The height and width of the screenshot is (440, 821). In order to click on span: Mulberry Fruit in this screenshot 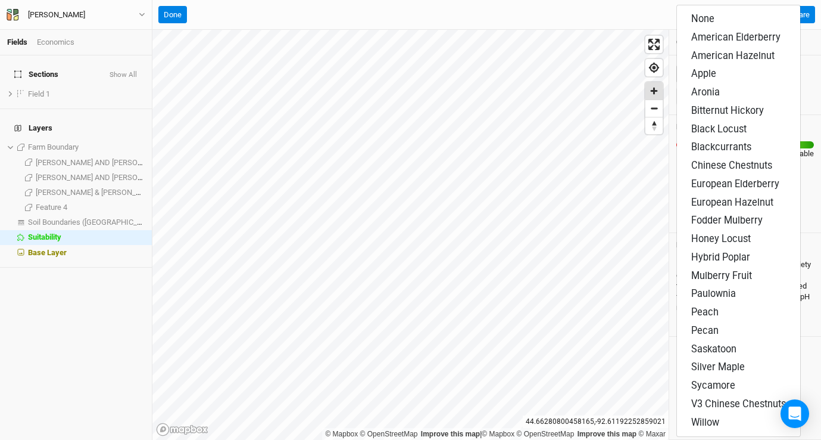, I will do `click(722, 275)`.